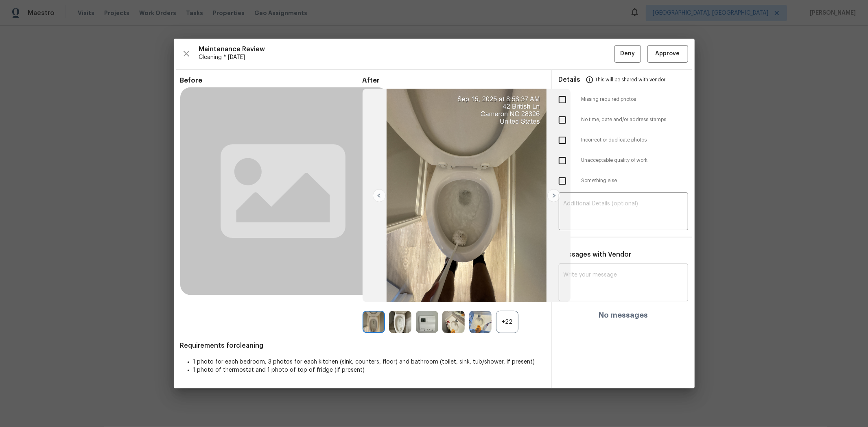 This screenshot has height=427, width=868. What do you see at coordinates (667, 54) in the screenshot?
I see `button: Approve` at bounding box center [667, 54].